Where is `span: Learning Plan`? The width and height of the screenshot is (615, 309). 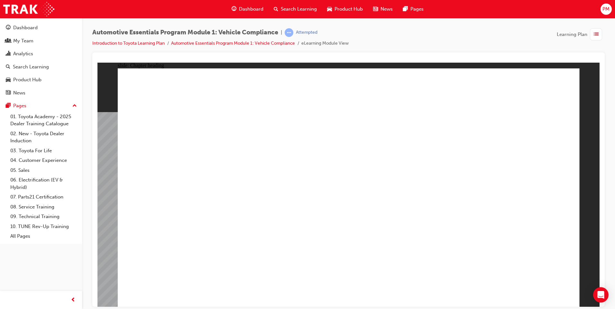 span: Learning Plan is located at coordinates (572, 34).